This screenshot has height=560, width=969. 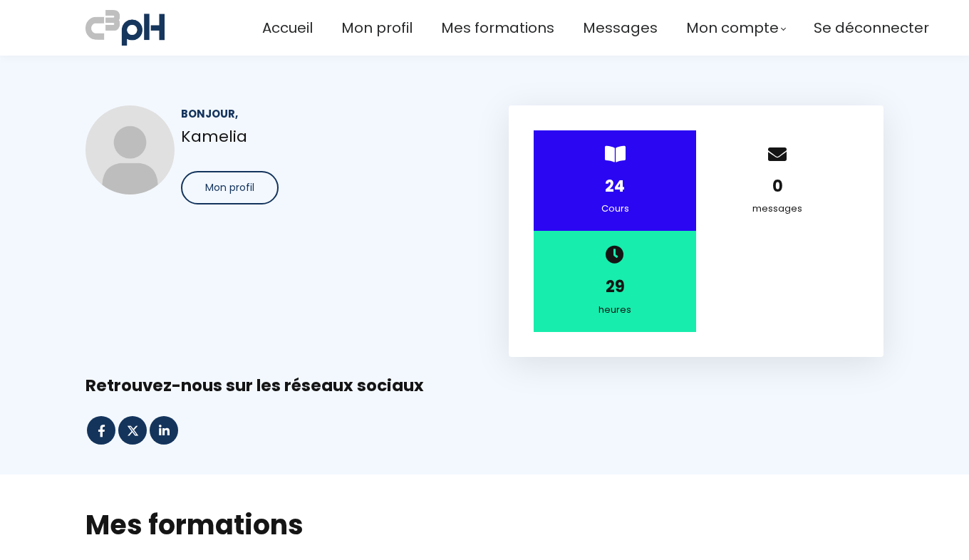 What do you see at coordinates (778, 208) in the screenshot?
I see `div: messages` at bounding box center [778, 208].